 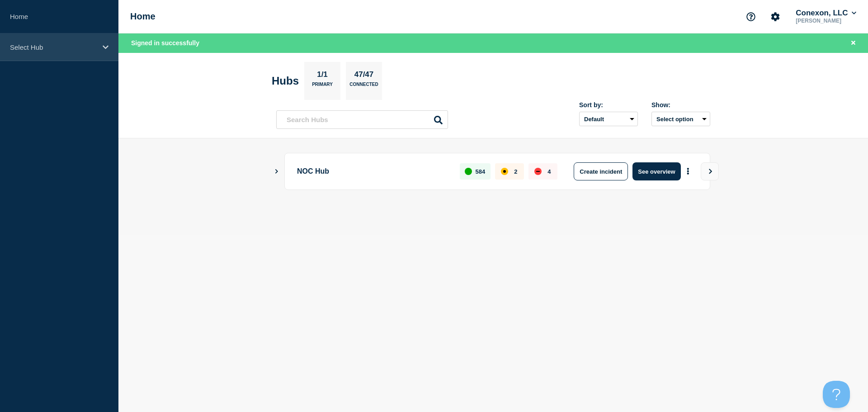 I want to click on p: 1/1, so click(x=323, y=76).